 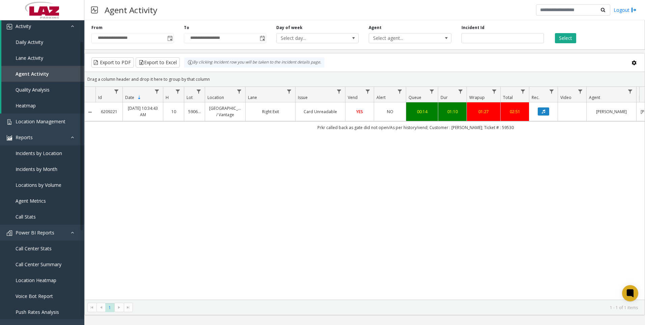 What do you see at coordinates (254, 62) in the screenshot?
I see `div: By clicking Incident row you will be taken to the incident details page.` at bounding box center [254, 62].